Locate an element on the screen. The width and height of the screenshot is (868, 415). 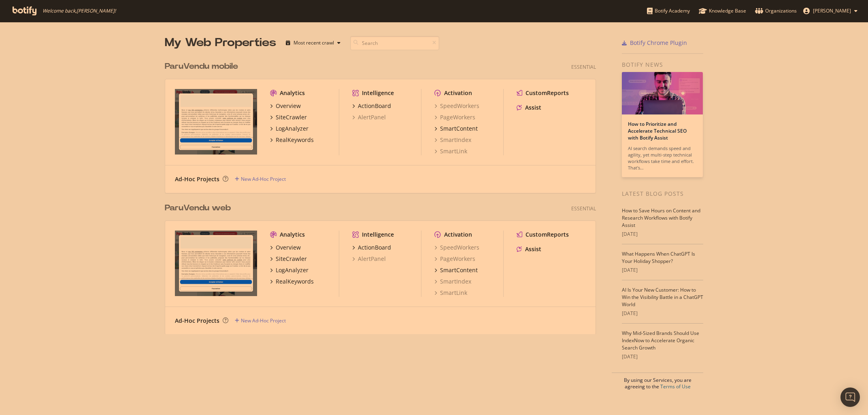
div: Open Intercom Messenger is located at coordinates (850, 398).